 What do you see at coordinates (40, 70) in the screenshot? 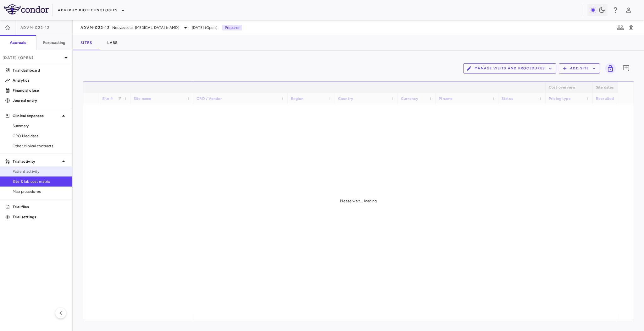
I see `p: Trial dashboard` at bounding box center [40, 70].